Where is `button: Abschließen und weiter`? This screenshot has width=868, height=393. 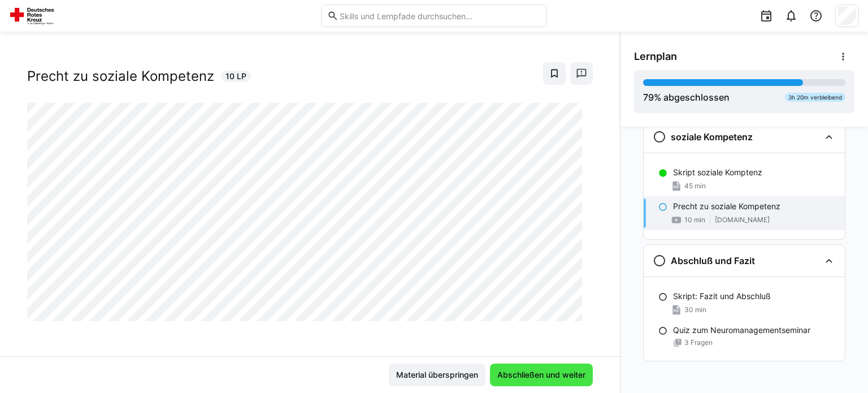 button: Abschließen und weiter is located at coordinates (541, 375).